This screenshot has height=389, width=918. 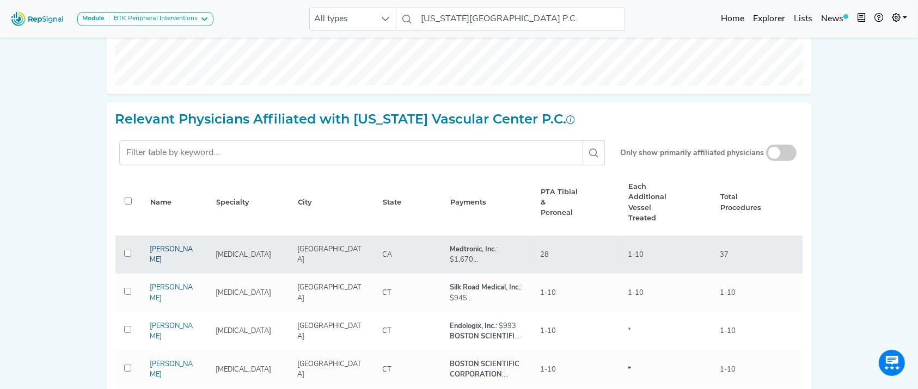 What do you see at coordinates (485, 287) in the screenshot?
I see `strong: Silk Road Medical, Inc.` at bounding box center [485, 287].